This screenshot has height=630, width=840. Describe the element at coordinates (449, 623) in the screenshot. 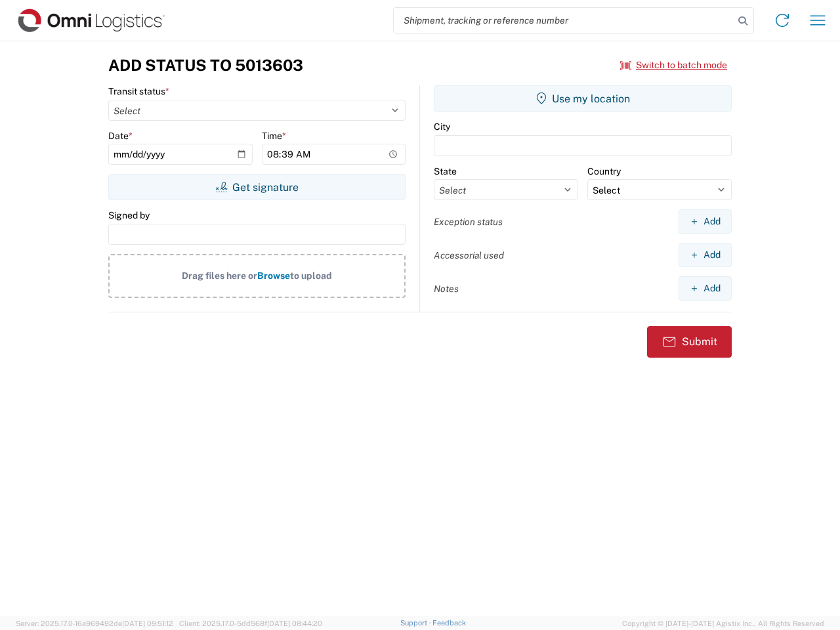

I see `a: Feedback` at that location.